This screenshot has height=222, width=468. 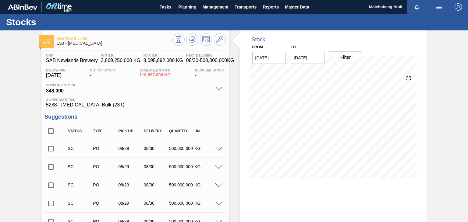 I want to click on span: Master Data, so click(x=297, y=7).